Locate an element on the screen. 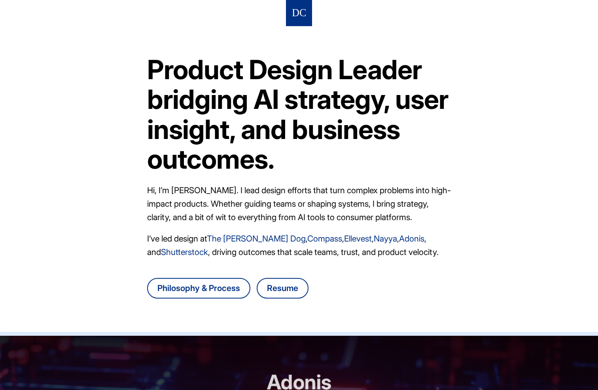 The image size is (598, 390). a: Nayya is located at coordinates (385, 238).